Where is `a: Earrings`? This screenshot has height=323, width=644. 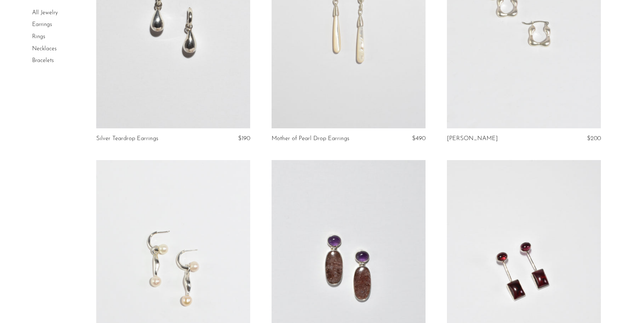 a: Earrings is located at coordinates (42, 25).